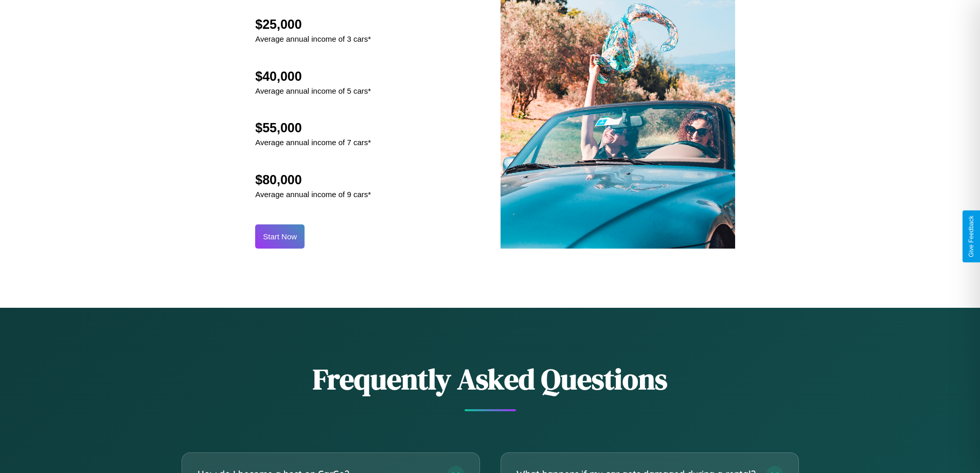  What do you see at coordinates (971, 236) in the screenshot?
I see `div: Give Feedback` at bounding box center [971, 236].